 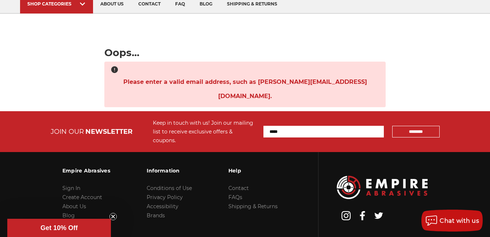 What do you see at coordinates (113, 217) in the screenshot?
I see `button: Close teaser` at bounding box center [113, 217].